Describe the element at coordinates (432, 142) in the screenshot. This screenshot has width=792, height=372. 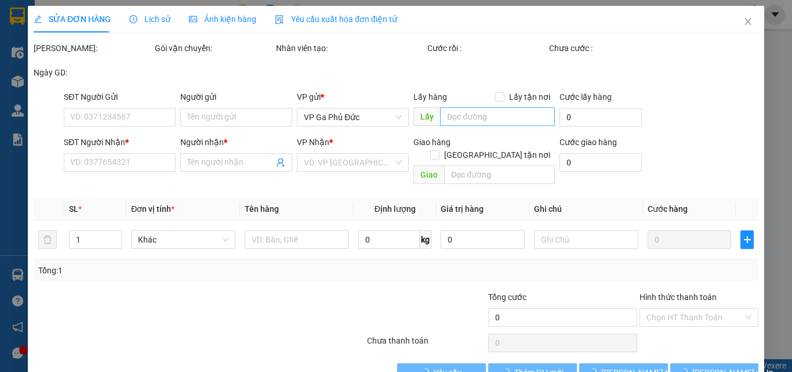
I see `span: Giao hàng` at that location.